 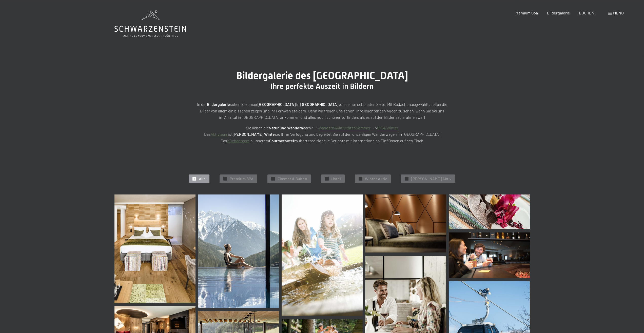 I want to click on strong: Bildergalerie, so click(x=218, y=104).